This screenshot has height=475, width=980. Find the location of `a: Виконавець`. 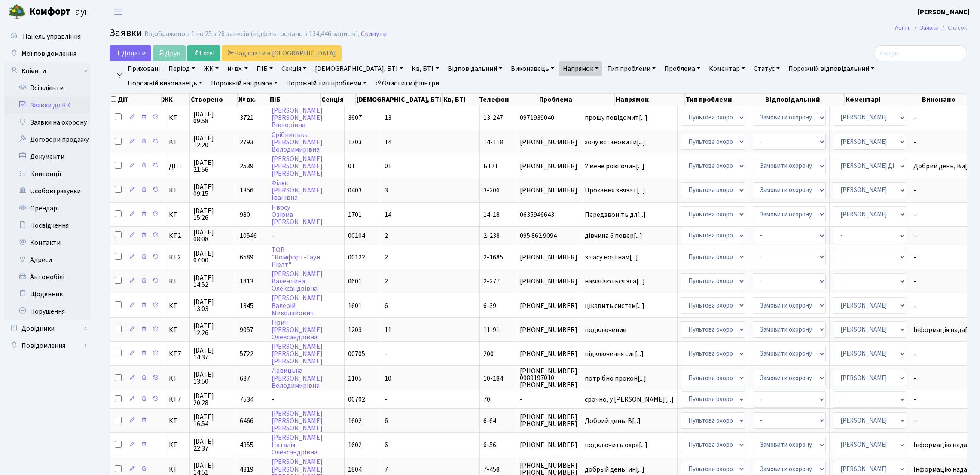

a: Виконавець is located at coordinates (532, 69).